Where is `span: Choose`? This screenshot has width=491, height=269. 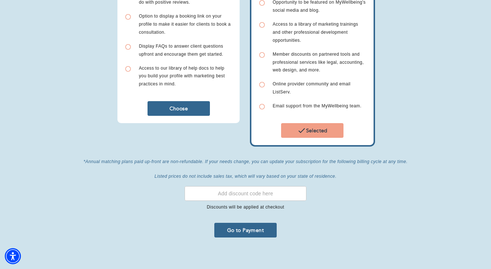
span: Choose is located at coordinates (179, 109).